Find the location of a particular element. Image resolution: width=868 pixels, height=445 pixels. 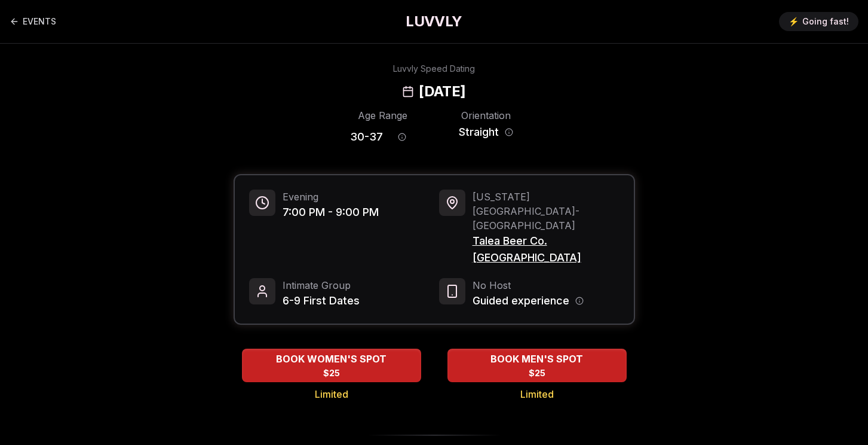

button: Host information is located at coordinates (580, 300).